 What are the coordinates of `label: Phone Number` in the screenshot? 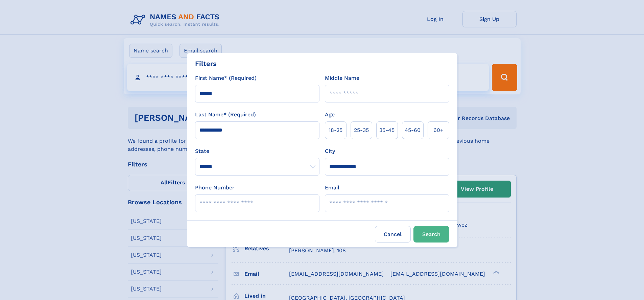 It's located at (215, 188).